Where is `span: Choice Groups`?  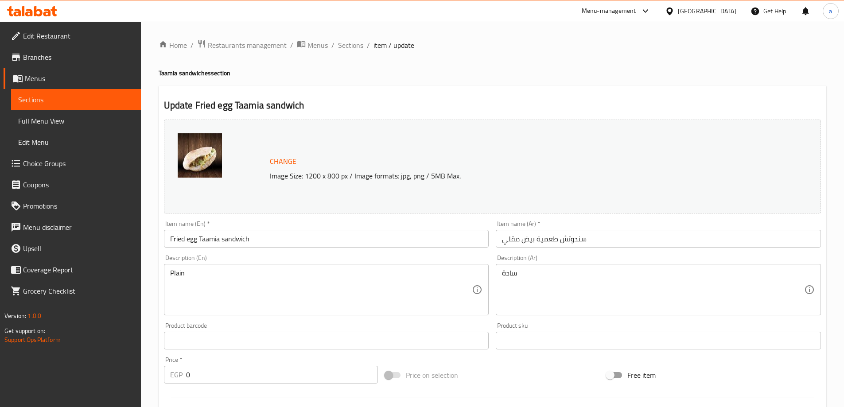 span: Choice Groups is located at coordinates (78, 163).